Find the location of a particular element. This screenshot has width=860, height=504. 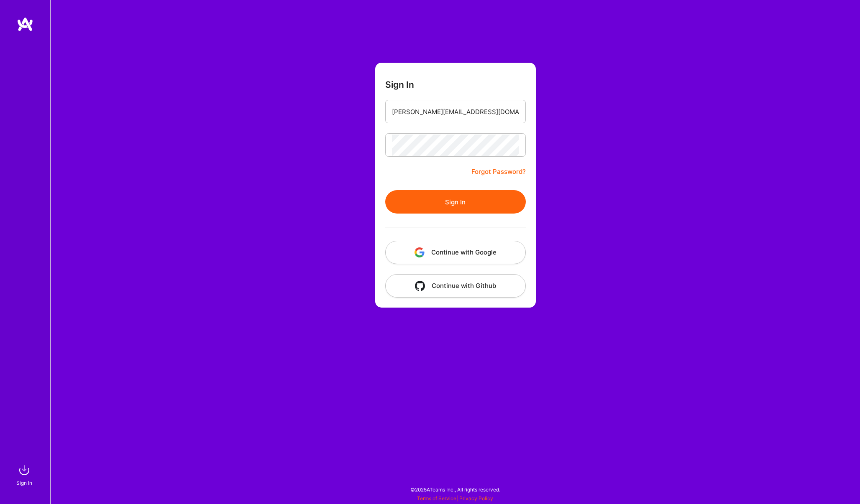

button: Continue with Github is located at coordinates (455, 286).